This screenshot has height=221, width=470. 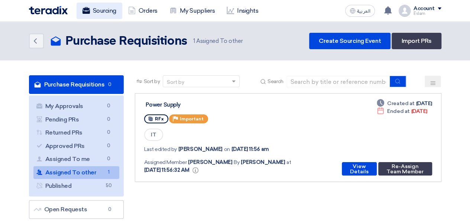 What do you see at coordinates (161, 149) in the screenshot?
I see `span: Last edited by` at bounding box center [161, 149].